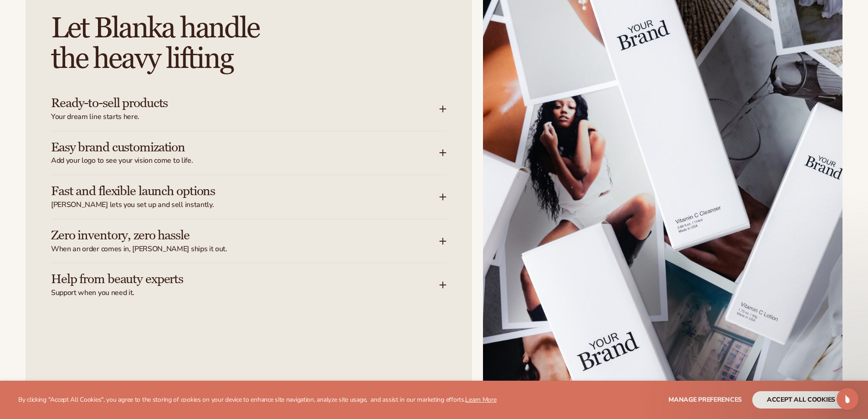 Image resolution: width=868 pixels, height=419 pixels. What do you see at coordinates (232, 279) in the screenshot?
I see `h3: Help from beauty experts` at bounding box center [232, 279].